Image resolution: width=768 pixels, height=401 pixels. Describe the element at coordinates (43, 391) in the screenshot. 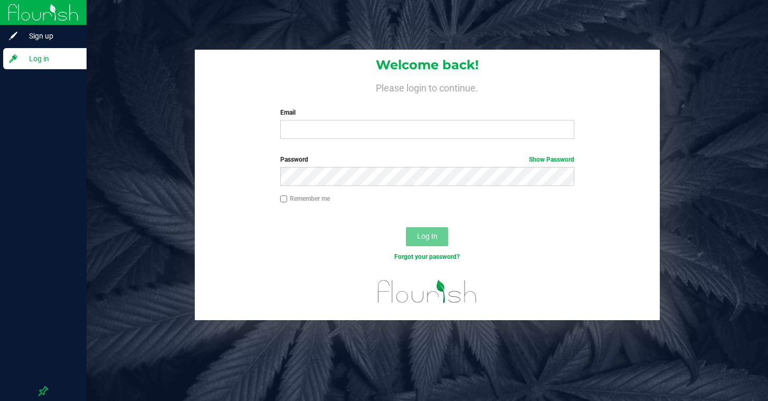

I see `label: Pin the sidebar to full width on large screens` at that location.